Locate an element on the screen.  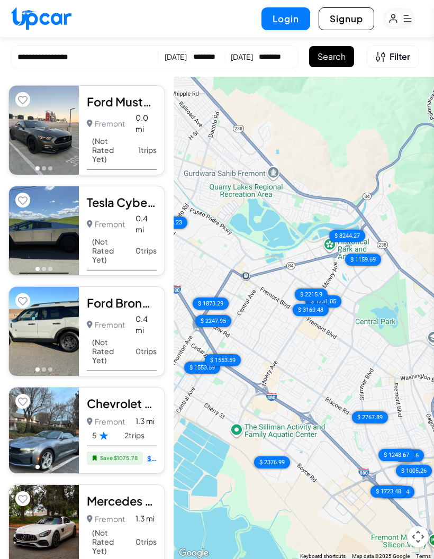
span: 1 trips is located at coordinates (147, 150).